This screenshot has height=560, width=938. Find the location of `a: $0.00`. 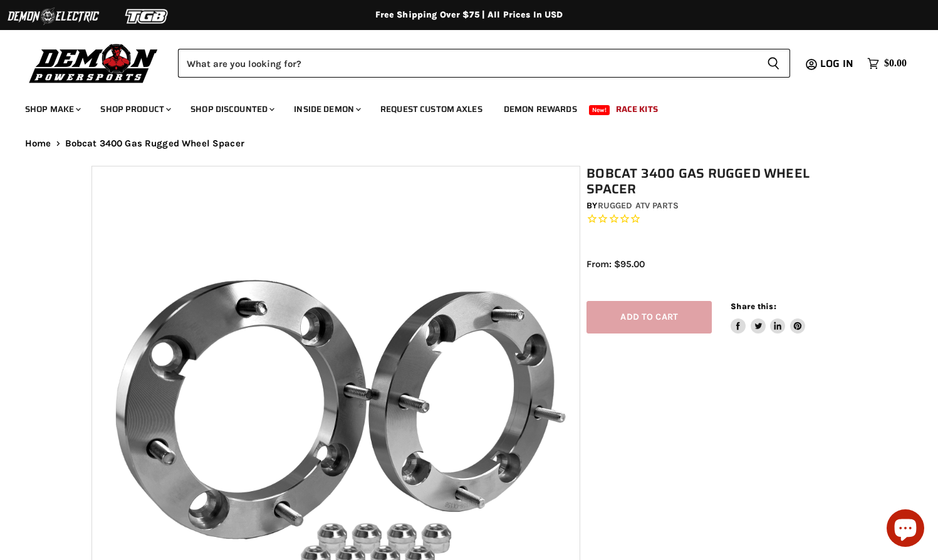

a: $0.00 is located at coordinates (887, 63).